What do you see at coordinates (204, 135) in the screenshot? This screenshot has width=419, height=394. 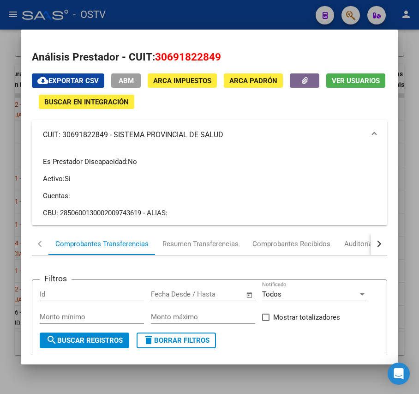 I see `mat-panel-title: CUIT: 30691822849 - SISTEMA PROVINCIAL DE SALUD` at bounding box center [204, 135].